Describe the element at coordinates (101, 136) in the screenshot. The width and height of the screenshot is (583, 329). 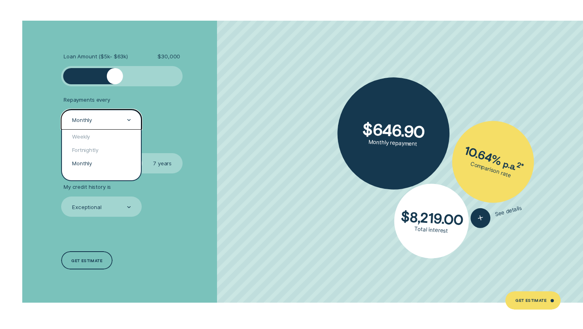
I see `div: Weekly` at that location.